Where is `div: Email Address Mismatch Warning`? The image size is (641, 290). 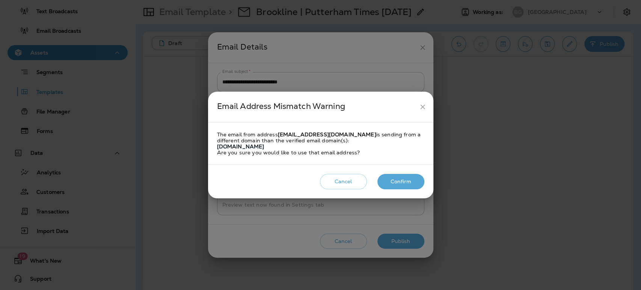 div: Email Address Mismatch Warning is located at coordinates (316, 107).